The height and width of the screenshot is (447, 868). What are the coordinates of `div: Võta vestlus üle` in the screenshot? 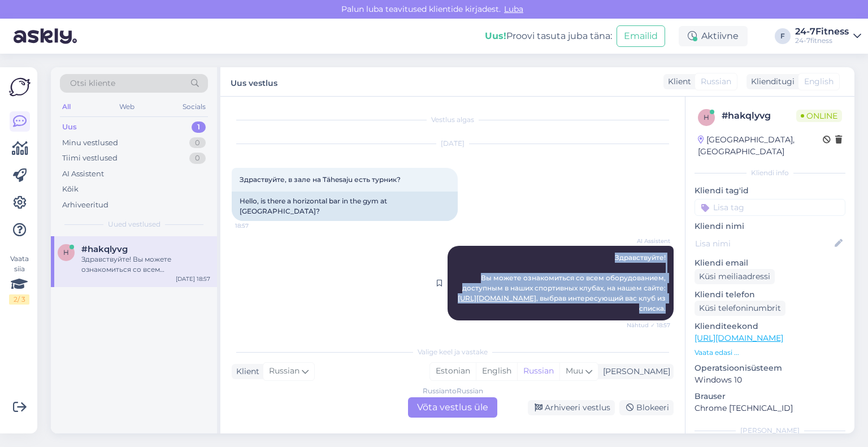 It's located at (453, 407).